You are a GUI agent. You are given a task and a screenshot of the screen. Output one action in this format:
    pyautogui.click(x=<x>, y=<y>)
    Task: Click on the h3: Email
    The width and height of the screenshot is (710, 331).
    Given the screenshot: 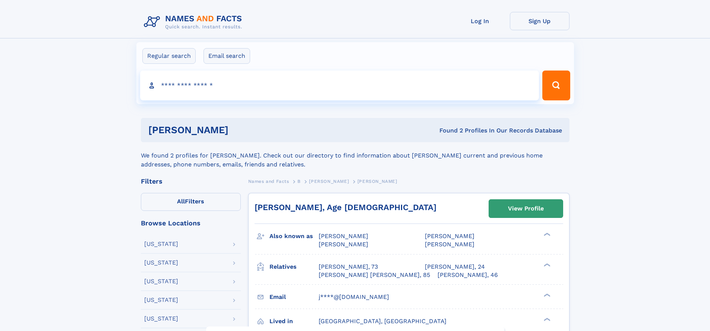 What is the action you would take?
    pyautogui.click(x=294, y=297)
    